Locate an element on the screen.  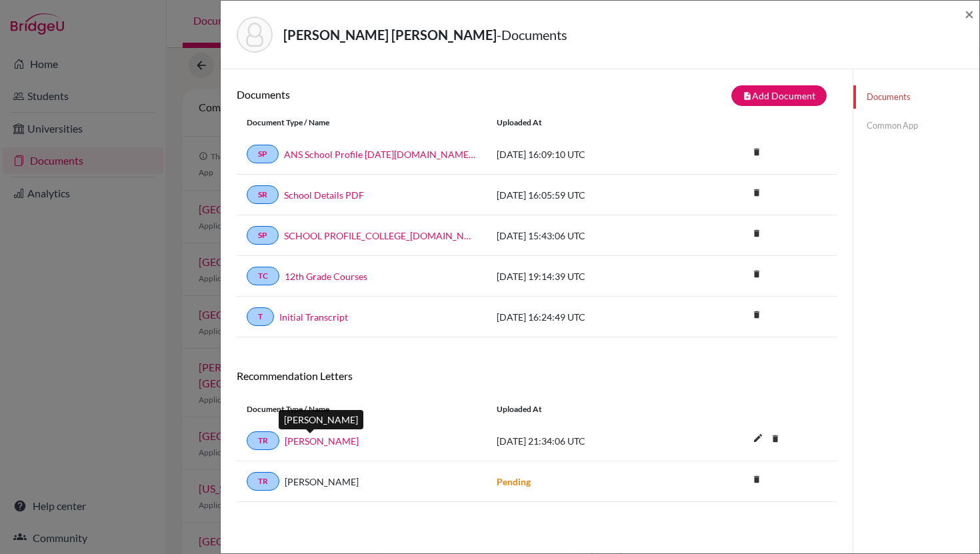
a: T is located at coordinates (260, 317).